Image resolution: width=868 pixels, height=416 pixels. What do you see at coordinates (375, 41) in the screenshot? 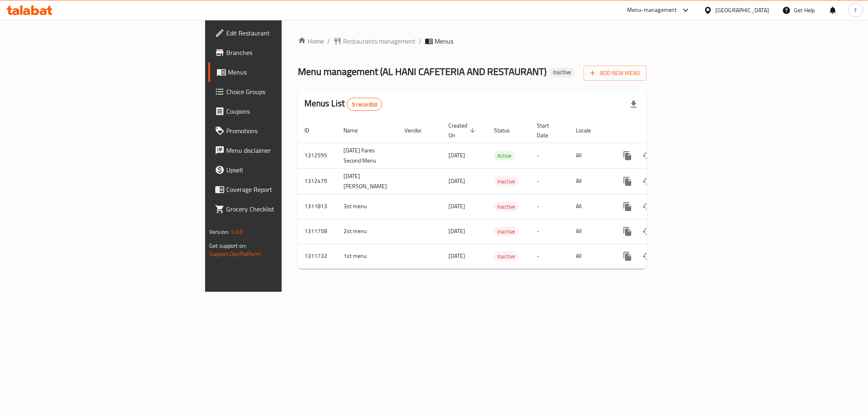
I see `a: Restaurants management` at bounding box center [375, 41].